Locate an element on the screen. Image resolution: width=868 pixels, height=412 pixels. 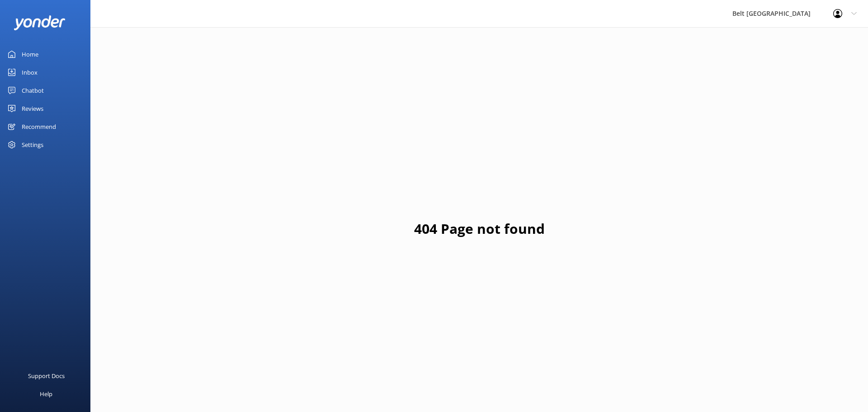
img: yonder-white-logo.png is located at coordinates (39, 23).